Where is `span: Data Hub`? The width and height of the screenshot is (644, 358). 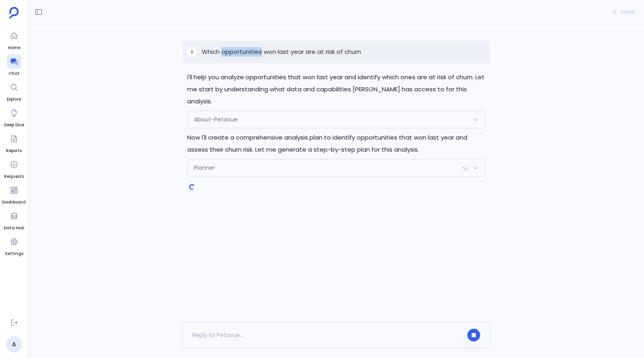
span: Data Hub is located at coordinates (14, 228).